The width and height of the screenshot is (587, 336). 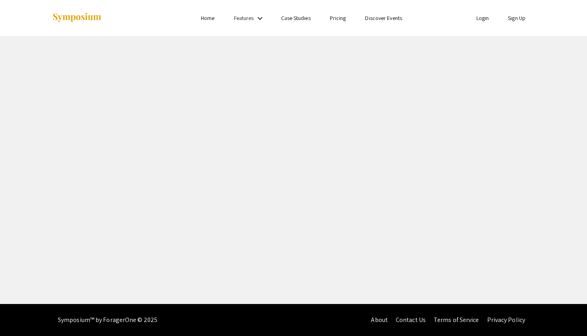 I want to click on a: Pricing, so click(x=338, y=18).